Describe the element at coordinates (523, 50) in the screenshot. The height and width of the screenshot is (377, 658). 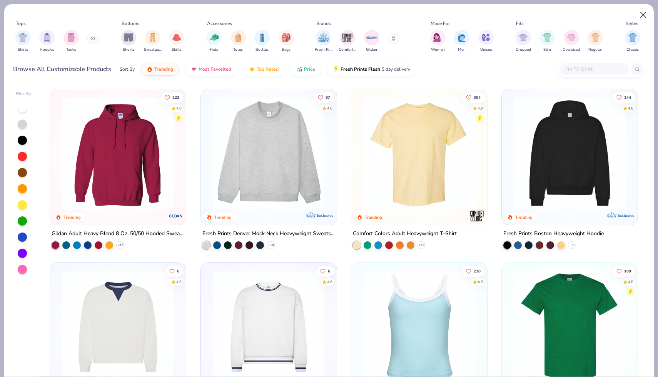
I see `span: Cropped` at that location.